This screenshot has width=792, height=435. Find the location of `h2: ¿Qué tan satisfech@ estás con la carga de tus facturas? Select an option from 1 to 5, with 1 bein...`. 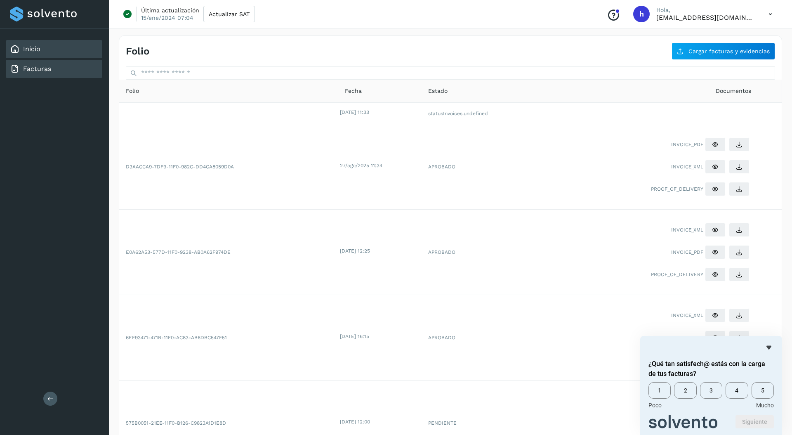

h2: ¿Qué tan satisfech@ estás con la carga de tus facturas? Select an option from 1 to 5, with 1 bein... is located at coordinates (711, 369).